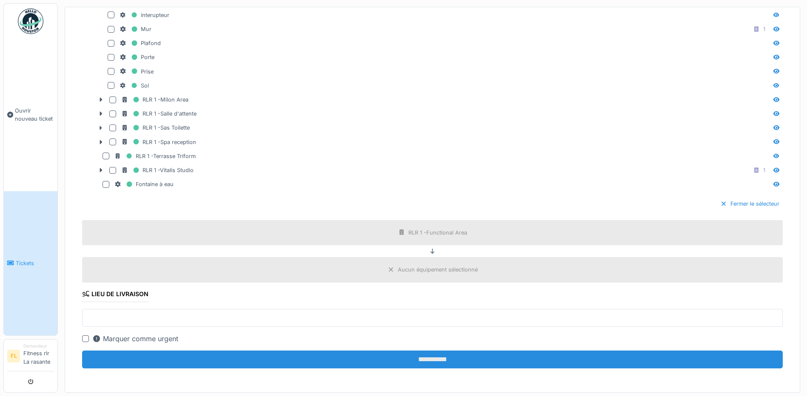 The width and height of the screenshot is (807, 396). Describe the element at coordinates (438, 270) in the screenshot. I see `div: Aucun équipement sélectionné` at that location.